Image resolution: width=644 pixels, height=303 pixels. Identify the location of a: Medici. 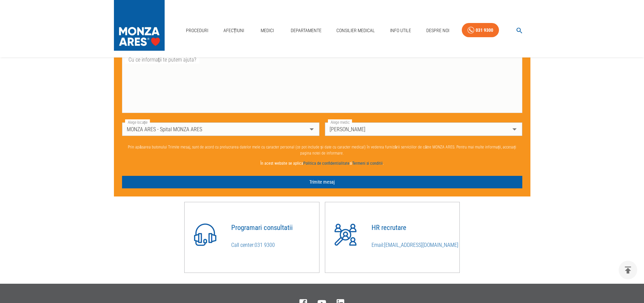
(267, 30).